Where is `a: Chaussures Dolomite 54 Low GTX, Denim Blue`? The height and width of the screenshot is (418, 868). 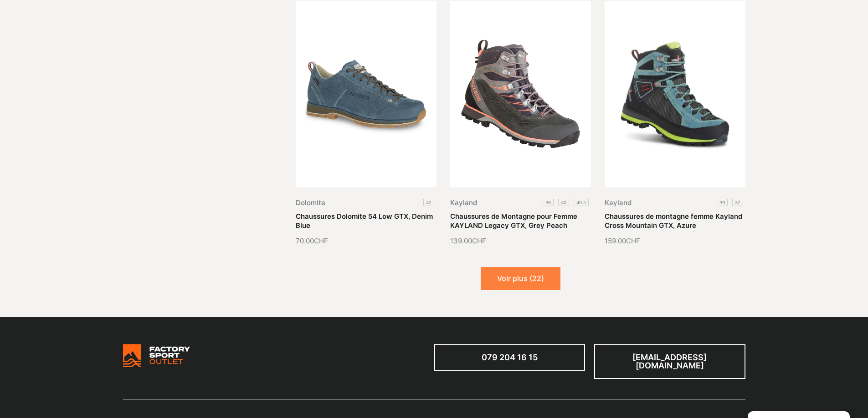 a: Chaussures Dolomite 54 Low GTX, Denim Blue is located at coordinates (364, 221).